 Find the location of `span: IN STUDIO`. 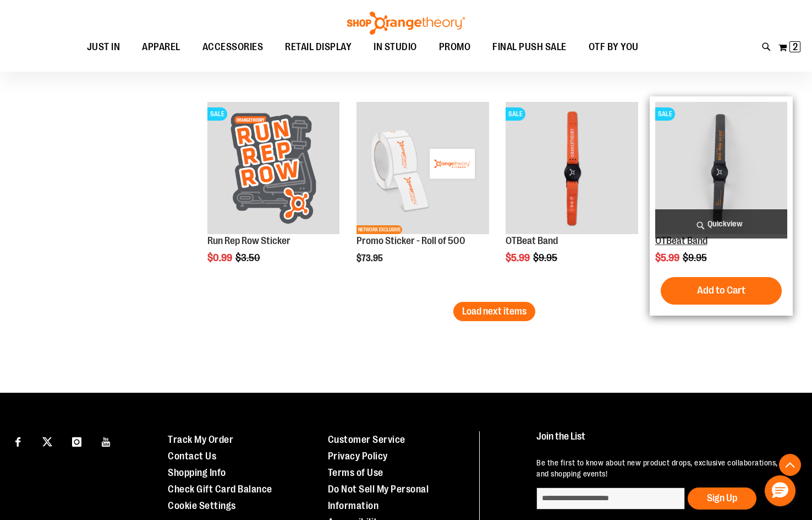

span: IN STUDIO is located at coordinates (395, 47).